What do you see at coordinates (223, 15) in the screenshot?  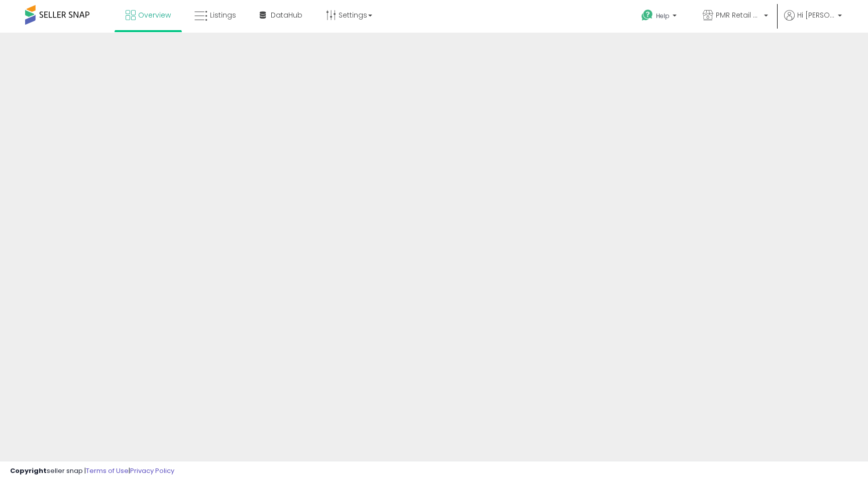 I see `span: Listings` at bounding box center [223, 15].